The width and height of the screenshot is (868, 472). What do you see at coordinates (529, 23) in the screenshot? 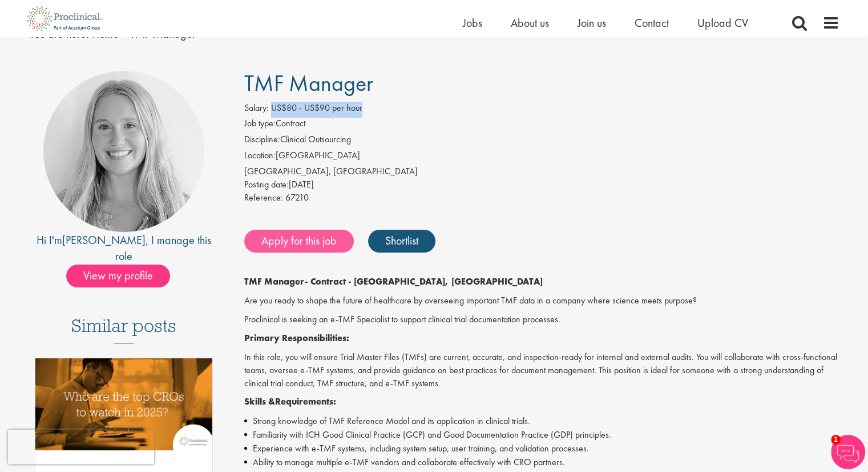
I see `a: About us` at bounding box center [529, 23].